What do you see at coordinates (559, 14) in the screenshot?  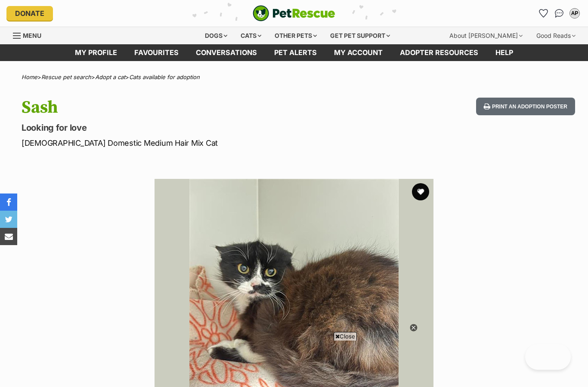 I see `a: Conversations` at bounding box center [559, 14].